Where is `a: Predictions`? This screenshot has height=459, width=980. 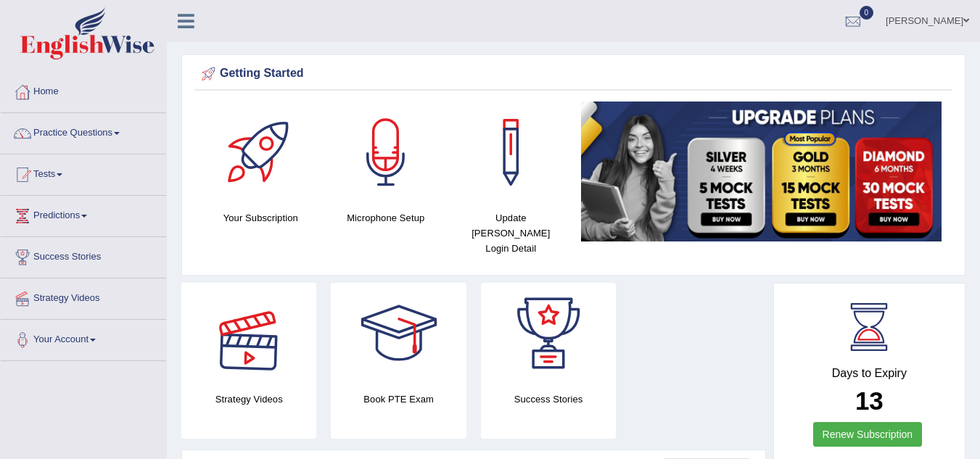 a: Predictions is located at coordinates (83, 214).